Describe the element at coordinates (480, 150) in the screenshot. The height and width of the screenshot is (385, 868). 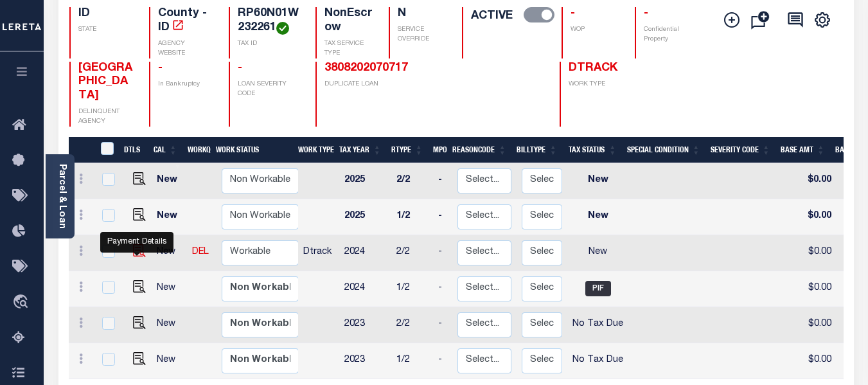
I see `th: ReasonCode: activate to sort column ascending` at that location.